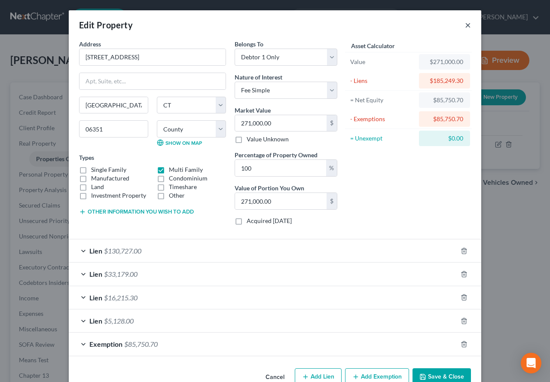  I want to click on div: = Net Equity, so click(383, 100).